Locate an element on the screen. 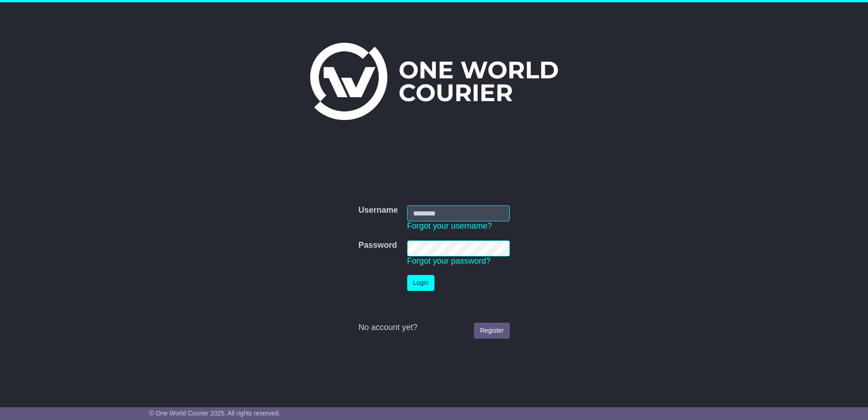 This screenshot has height=420, width=868. a: Forgot your password? is located at coordinates (449, 261).